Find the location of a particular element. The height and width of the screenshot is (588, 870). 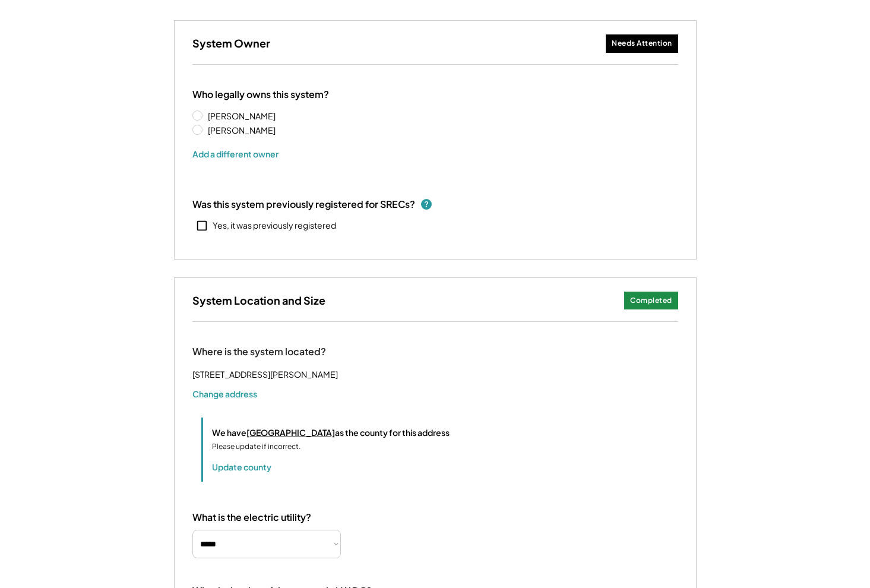

div: Yes, it was previously registered is located at coordinates (274, 226).